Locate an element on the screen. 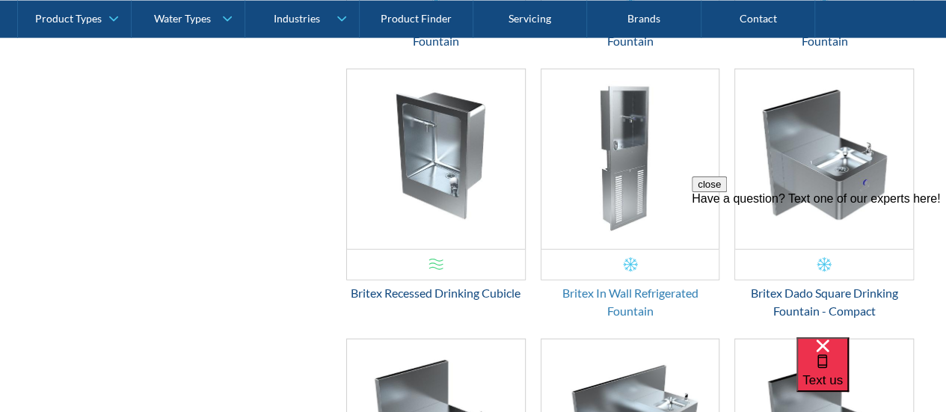  a: Britex Recessed Drinking CubicleBritex Recessed Drinking Cubicle is located at coordinates (436, 185).